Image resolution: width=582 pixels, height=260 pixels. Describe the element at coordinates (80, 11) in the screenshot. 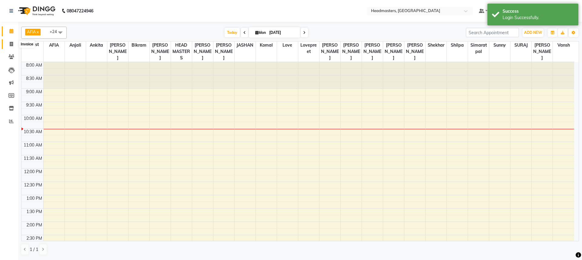

I see `b: 08047224946` at that location.